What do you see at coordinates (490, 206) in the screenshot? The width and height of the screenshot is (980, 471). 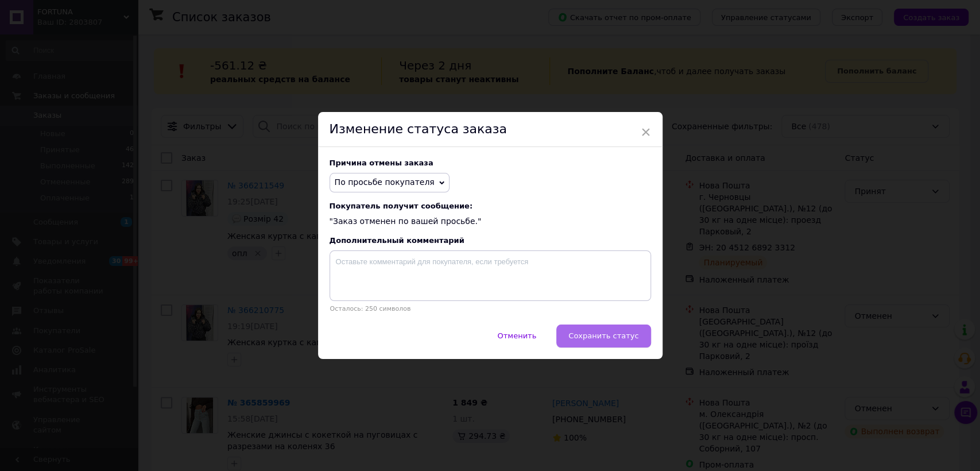 I see `span: Покупатель получит сообщение:` at bounding box center [490, 206].